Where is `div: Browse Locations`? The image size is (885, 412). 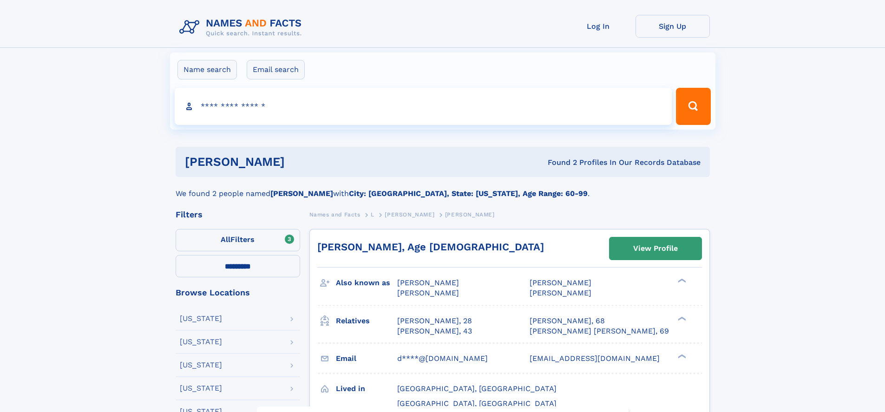 div: Browse Locations is located at coordinates (238, 293).